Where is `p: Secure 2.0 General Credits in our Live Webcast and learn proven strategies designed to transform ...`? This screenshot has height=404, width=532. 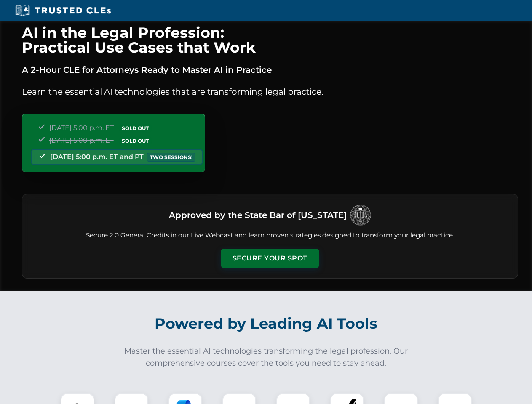
p: Secure 2.0 General Credits in our Live Webcast and learn proven strategies designed to transform ... is located at coordinates (270, 235).